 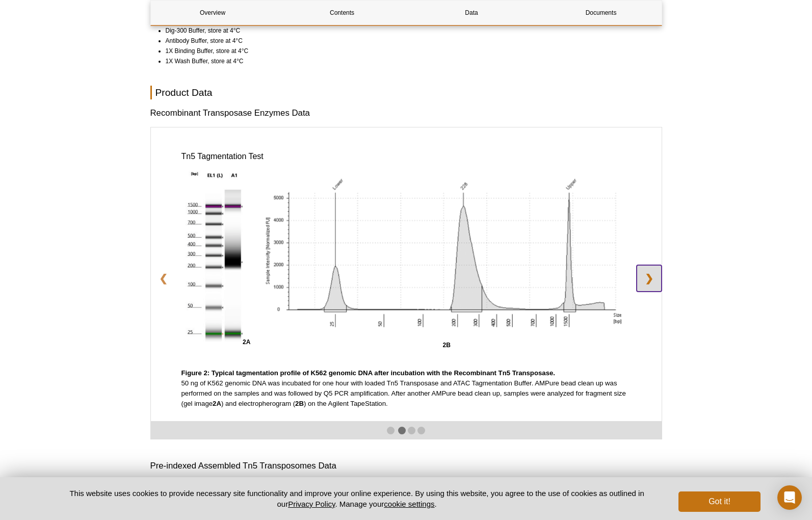 I want to click on li: 1X Wash Buffer, store at 4°C, so click(x=409, y=61).